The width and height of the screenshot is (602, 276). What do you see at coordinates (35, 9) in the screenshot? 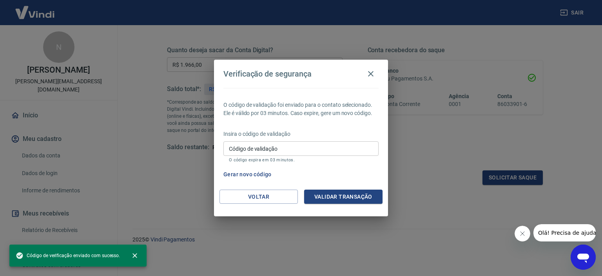
I see `span: Olá! Precisa de ajuda?` at bounding box center [35, 9].